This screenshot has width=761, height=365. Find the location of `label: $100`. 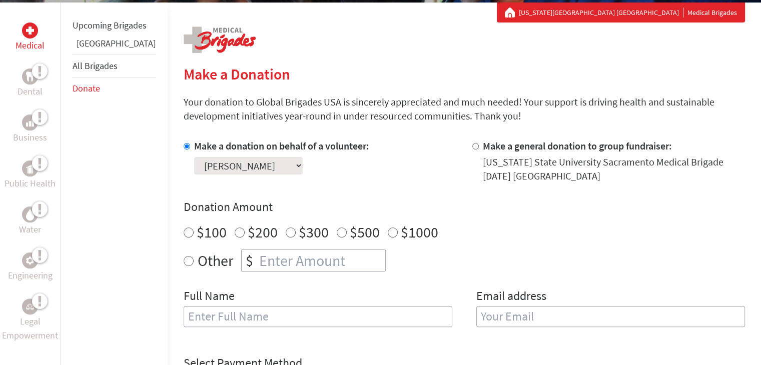

label: $100 is located at coordinates (212, 232).